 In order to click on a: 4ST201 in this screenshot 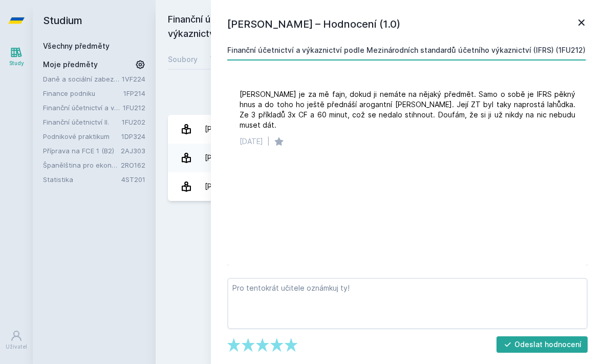, I will do `click(133, 179)`.